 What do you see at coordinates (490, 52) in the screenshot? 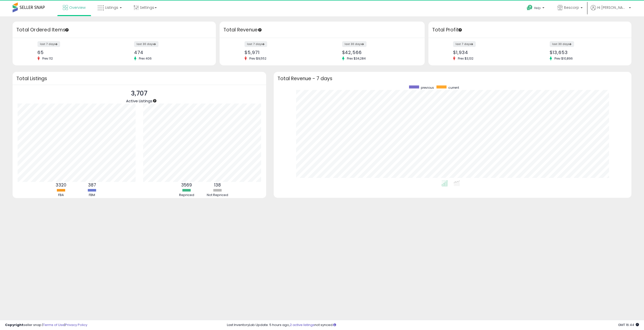
I see `div: $1,934` at bounding box center [490, 52].